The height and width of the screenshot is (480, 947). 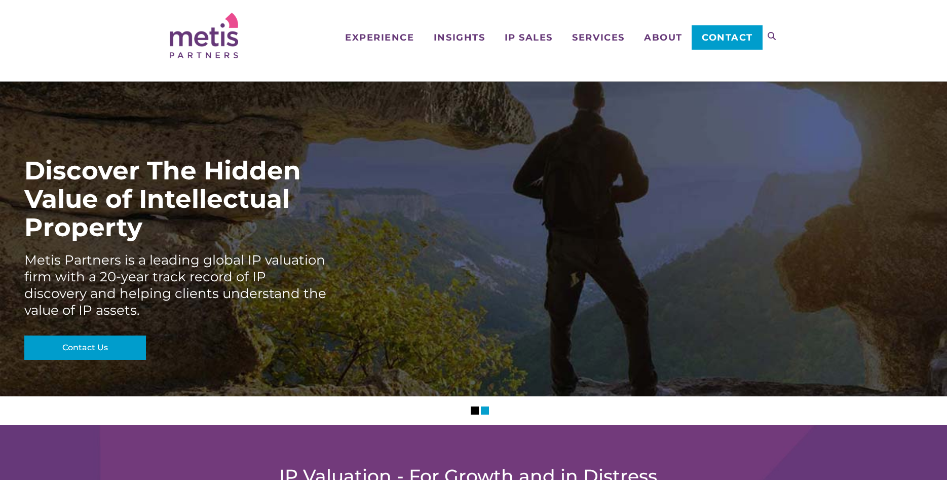 I want to click on li: Slider Page 2, so click(x=485, y=411).